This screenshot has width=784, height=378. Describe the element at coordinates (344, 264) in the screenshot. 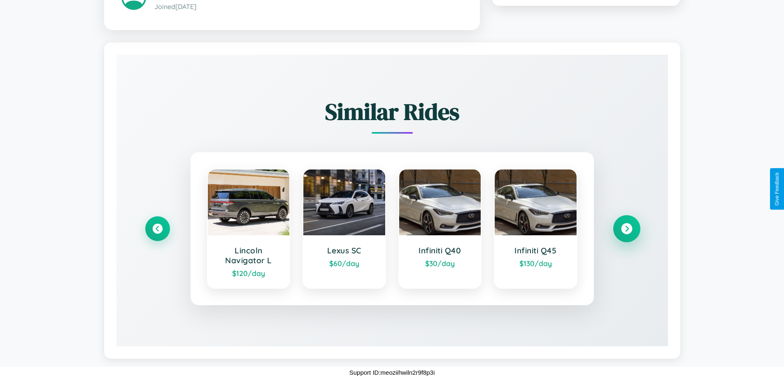

I see `div: $ 60 /day` at that location.